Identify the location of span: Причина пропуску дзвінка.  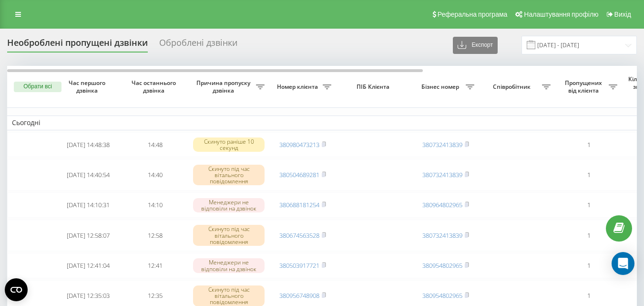
(225, 86).